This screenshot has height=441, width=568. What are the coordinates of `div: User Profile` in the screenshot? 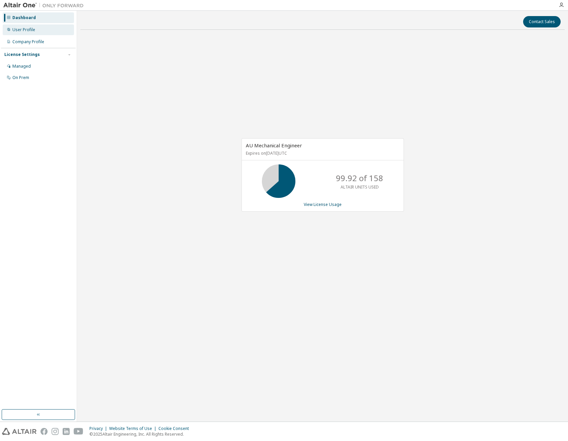 It's located at (24, 30).